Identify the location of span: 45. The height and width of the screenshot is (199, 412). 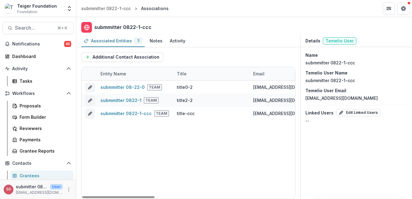
(67, 44).